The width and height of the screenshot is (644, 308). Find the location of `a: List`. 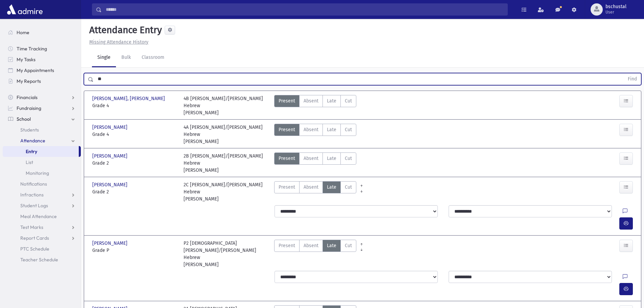

a: List is located at coordinates (42, 162).